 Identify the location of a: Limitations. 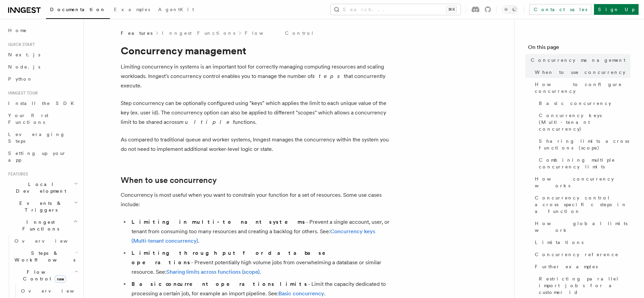
(580, 242).